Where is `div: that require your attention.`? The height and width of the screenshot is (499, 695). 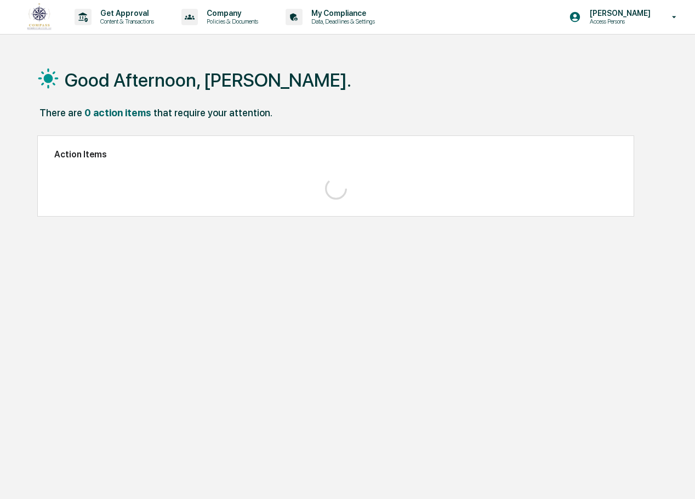
div: that require your attention. is located at coordinates (213, 112).